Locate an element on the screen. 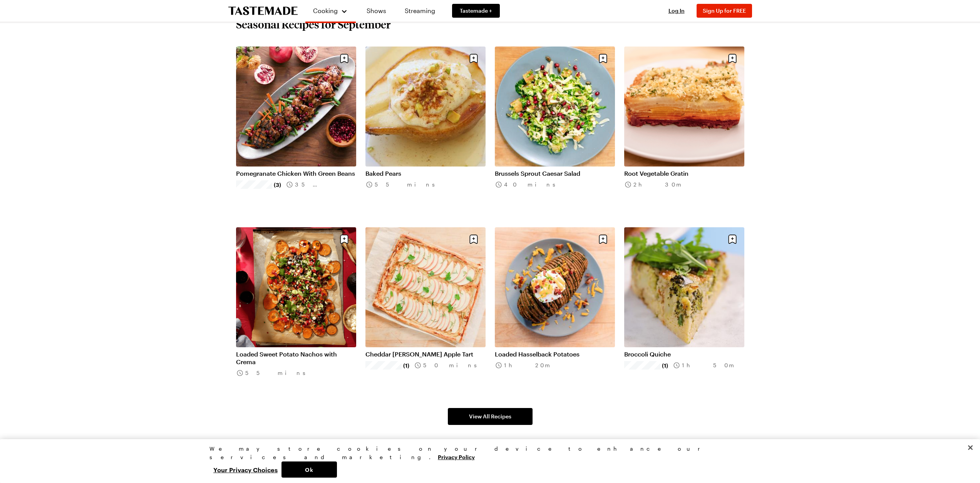 The width and height of the screenshot is (980, 483). span: Cooking is located at coordinates (325, 10).